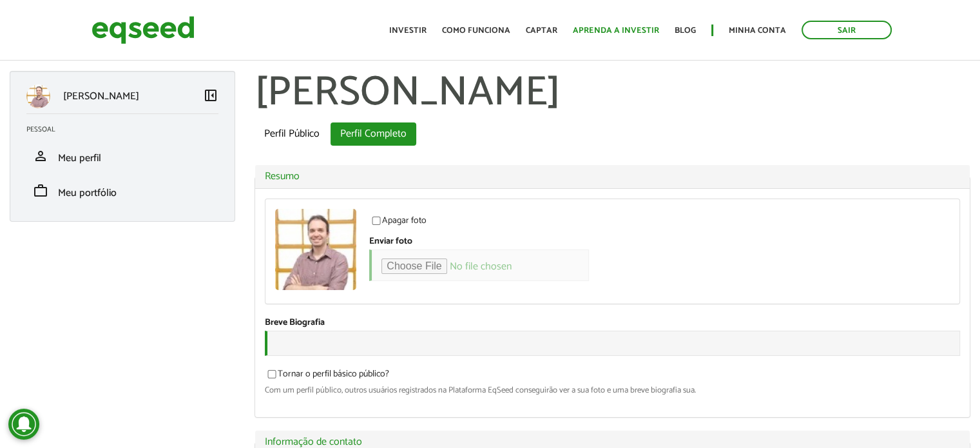 The height and width of the screenshot is (448, 980). I want to click on span: Meu perfil, so click(79, 158).